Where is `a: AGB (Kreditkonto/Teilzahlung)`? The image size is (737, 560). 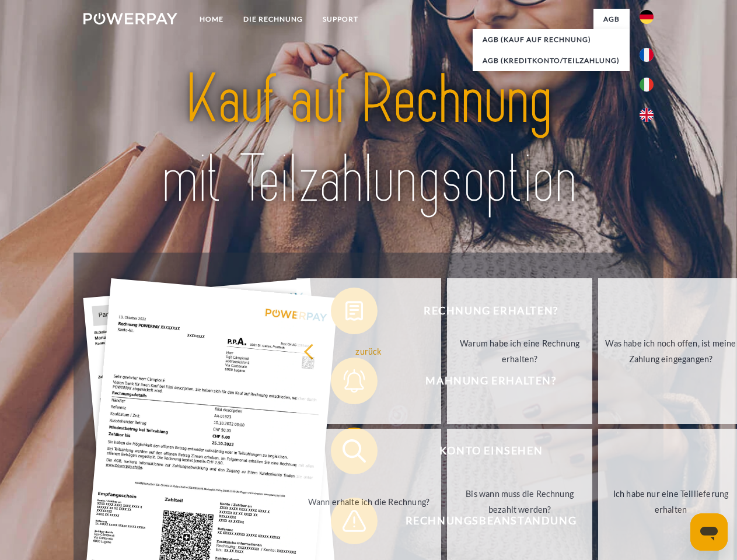 a: AGB (Kreditkonto/Teilzahlung) is located at coordinates (551, 61).